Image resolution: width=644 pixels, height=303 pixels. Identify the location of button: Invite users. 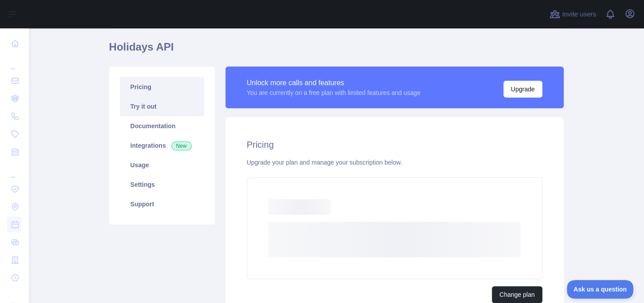
(573, 14).